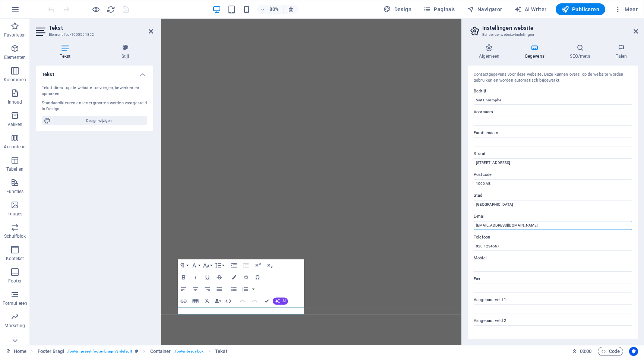  What do you see at coordinates (184, 288) in the screenshot?
I see `button: Align Left` at bounding box center [184, 288].